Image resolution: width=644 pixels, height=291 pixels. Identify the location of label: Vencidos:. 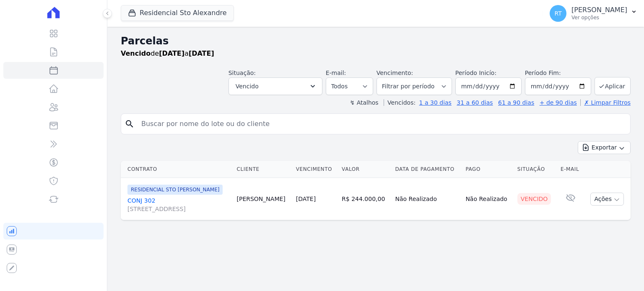
(399, 103).